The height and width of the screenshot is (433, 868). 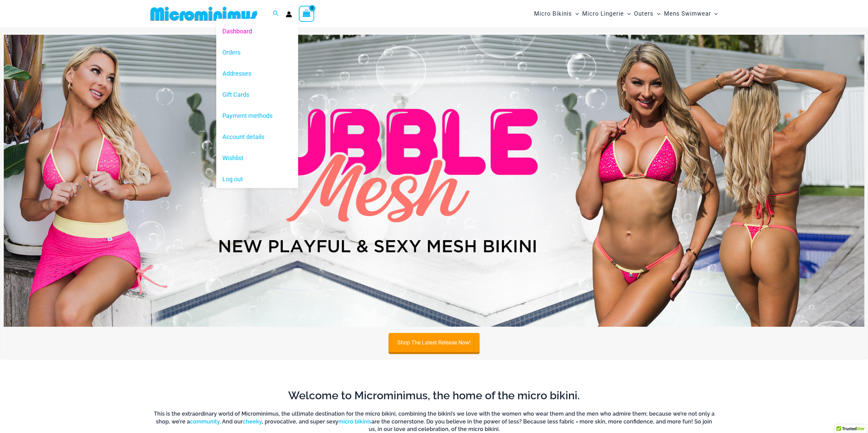 I want to click on img: MM SHOP LOGO FLAT, so click(x=204, y=13).